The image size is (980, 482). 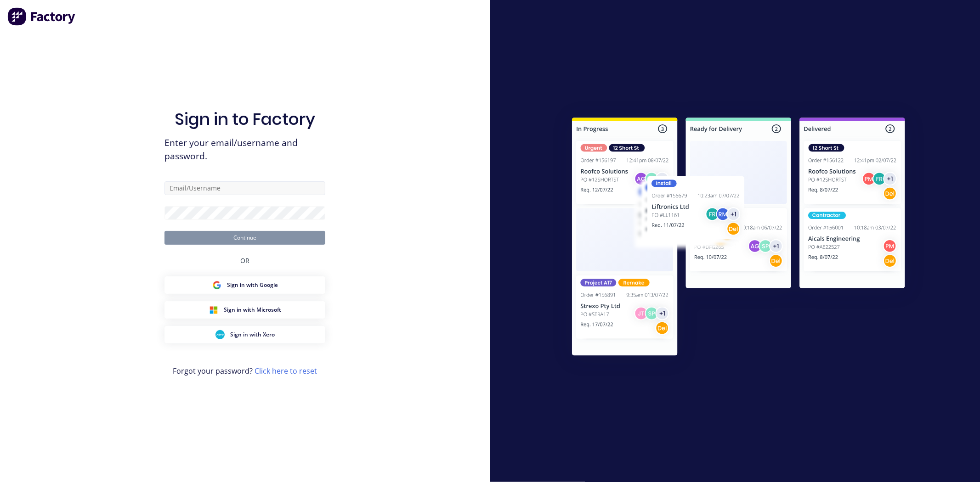 What do you see at coordinates (245, 335) in the screenshot?
I see `button: Xero Sign inSign in with Xero` at bounding box center [245, 335].